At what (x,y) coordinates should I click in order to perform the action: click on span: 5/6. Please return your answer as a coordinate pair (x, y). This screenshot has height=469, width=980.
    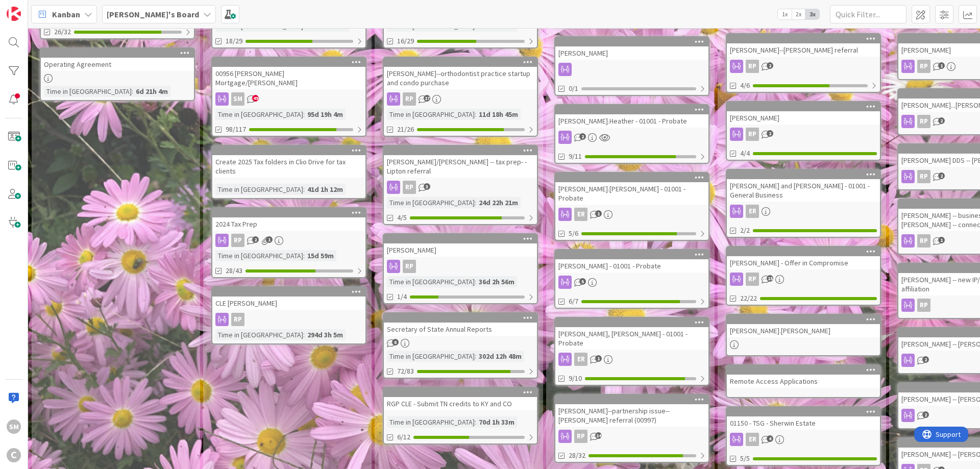
    Looking at the image, I should click on (573, 233).